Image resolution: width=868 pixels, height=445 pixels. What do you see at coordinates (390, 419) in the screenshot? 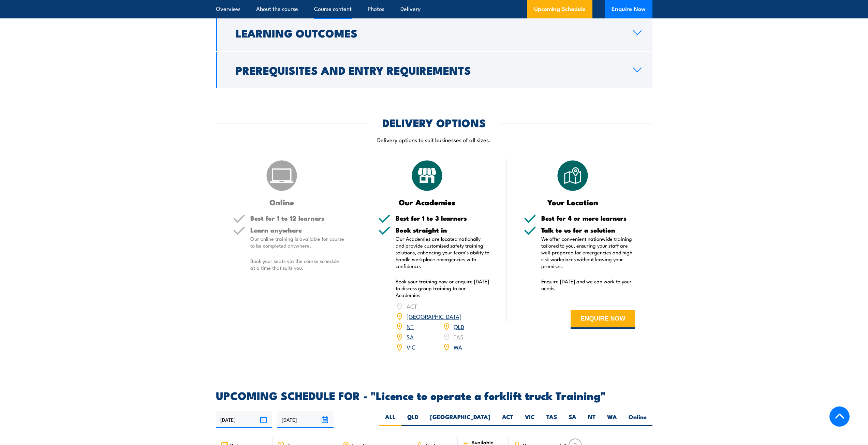
I see `label: ALL` at bounding box center [390, 419].